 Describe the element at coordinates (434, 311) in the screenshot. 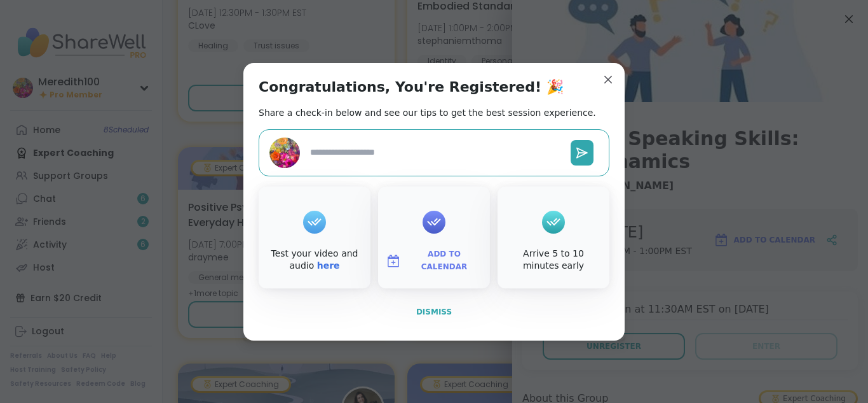

I see `span: Dismiss` at that location.